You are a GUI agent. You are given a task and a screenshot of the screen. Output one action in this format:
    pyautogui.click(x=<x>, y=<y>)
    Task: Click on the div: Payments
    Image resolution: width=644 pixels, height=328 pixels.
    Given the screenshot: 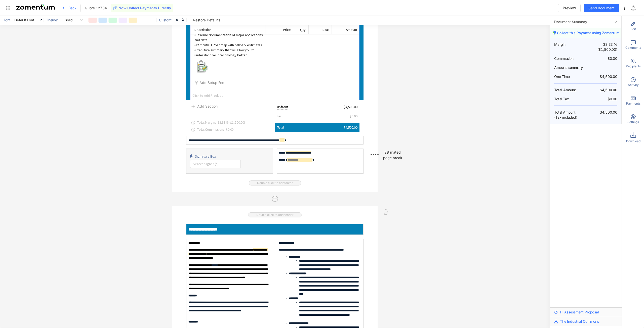 What is the action you would take?
    pyautogui.click(x=633, y=100)
    